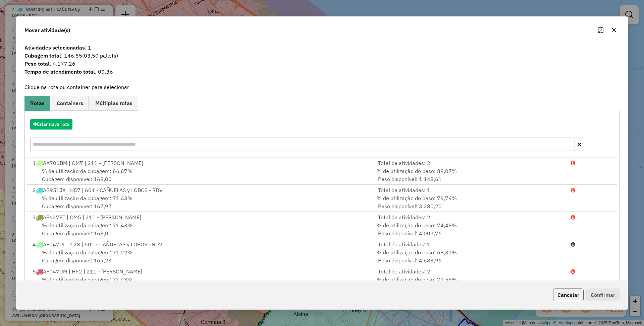 The height and width of the screenshot is (326, 644). I want to click on strong: Cubagem total, so click(42, 56).